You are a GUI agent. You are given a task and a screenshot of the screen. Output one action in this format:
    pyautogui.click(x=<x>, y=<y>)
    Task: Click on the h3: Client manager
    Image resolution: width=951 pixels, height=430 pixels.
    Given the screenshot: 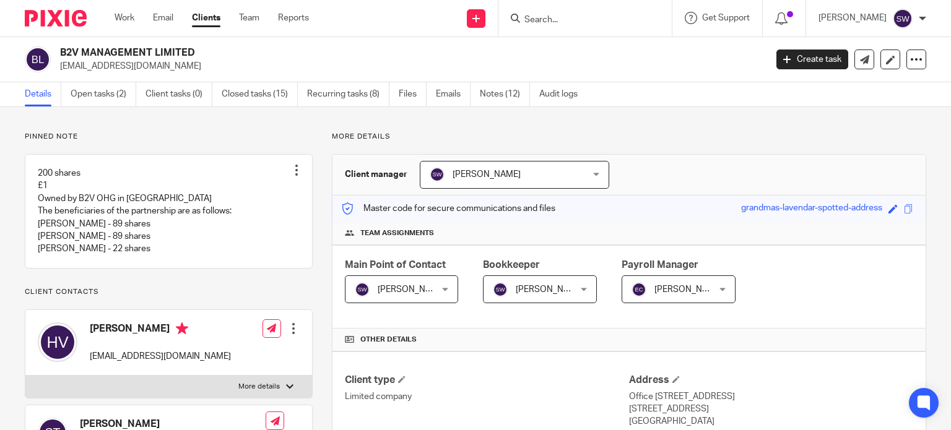 What is the action you would take?
    pyautogui.click(x=376, y=175)
    